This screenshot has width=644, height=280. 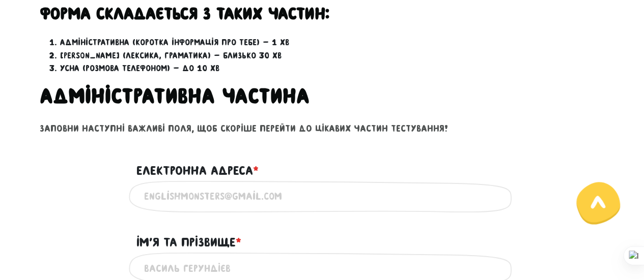 I want to click on input: englishmonsters@gmail.com, so click(x=322, y=196).